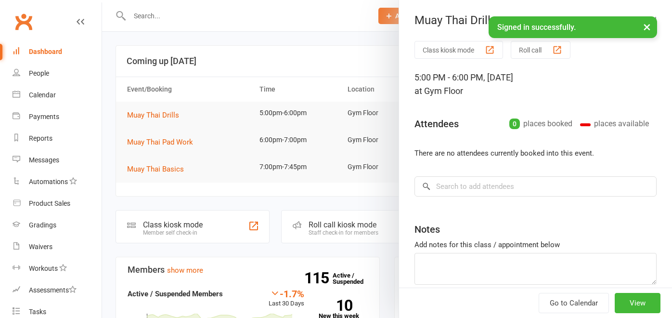  I want to click on a: Go to Calendar, so click(574, 303).